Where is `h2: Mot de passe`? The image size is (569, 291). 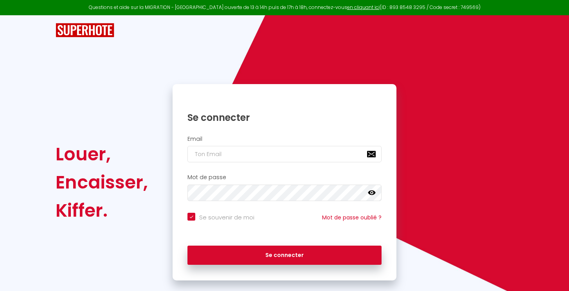 h2: Mot de passe is located at coordinates (285, 177).